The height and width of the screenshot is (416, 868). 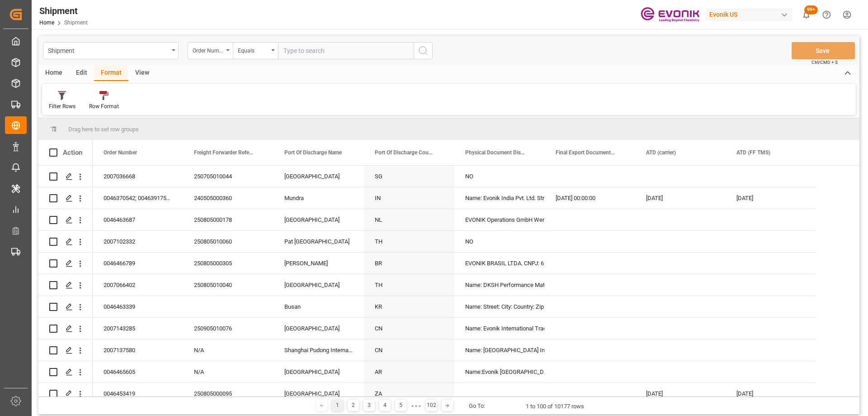 I want to click on div: Home, so click(x=54, y=73).